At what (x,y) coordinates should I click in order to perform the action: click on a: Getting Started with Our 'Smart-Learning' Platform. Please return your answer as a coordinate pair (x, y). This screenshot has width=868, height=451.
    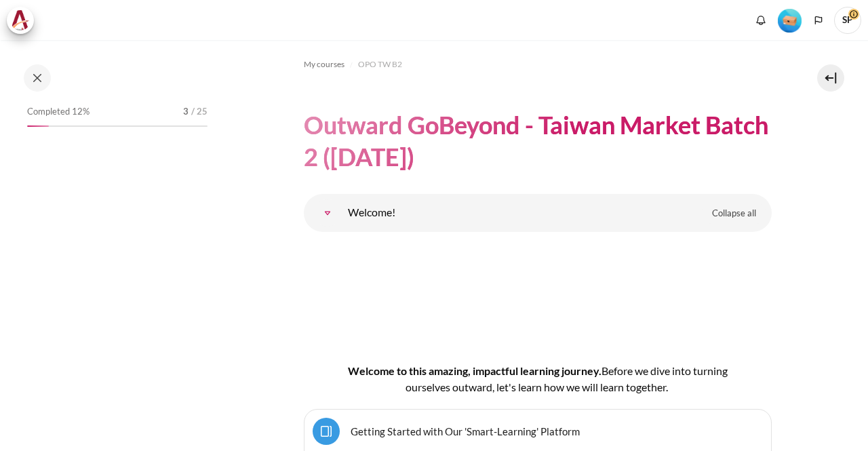
    Looking at the image, I should click on (465, 430).